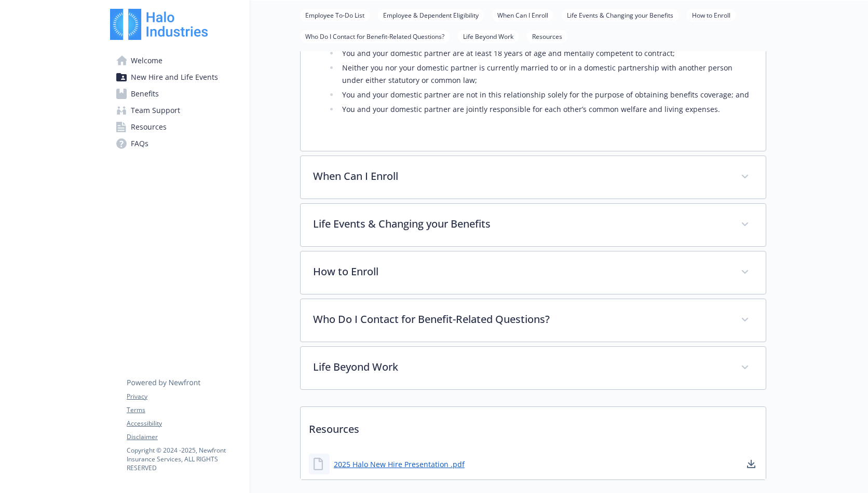  What do you see at coordinates (521, 368) in the screenshot?
I see `p: Life Beyond Work` at bounding box center [521, 368].